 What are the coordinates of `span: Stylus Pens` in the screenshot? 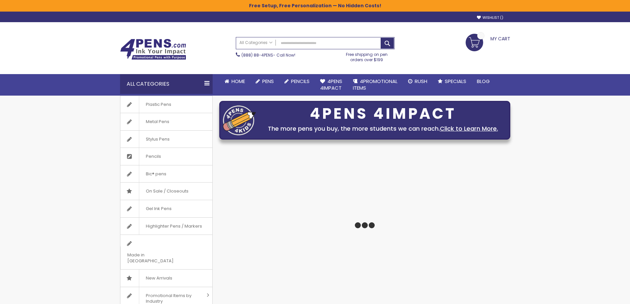 It's located at (158, 139).